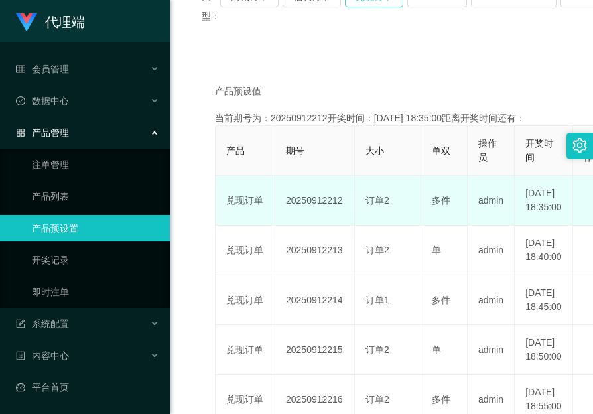  What do you see at coordinates (378, 300) in the screenshot?
I see `span: 订单1` at bounding box center [378, 300].